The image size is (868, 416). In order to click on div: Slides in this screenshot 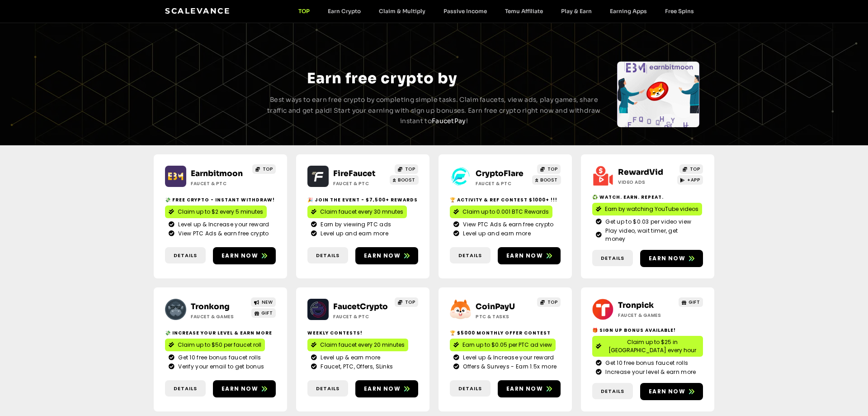, I will do `click(658, 94)`.